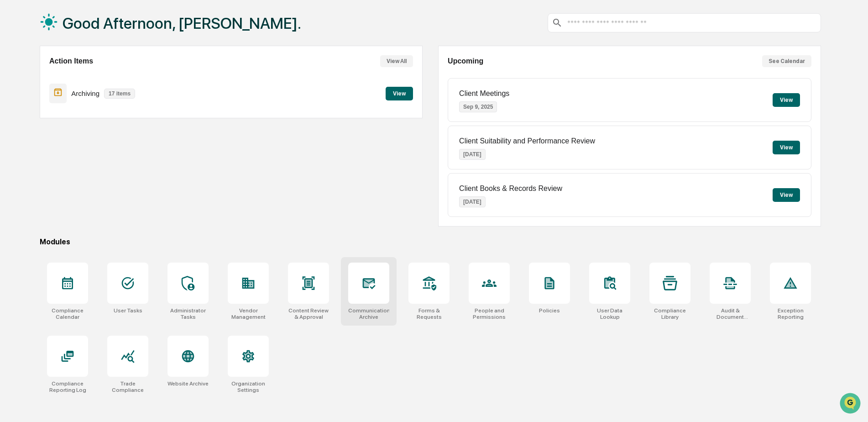 The image size is (868, 422). I want to click on div: Administrator Tasks, so click(188, 314).